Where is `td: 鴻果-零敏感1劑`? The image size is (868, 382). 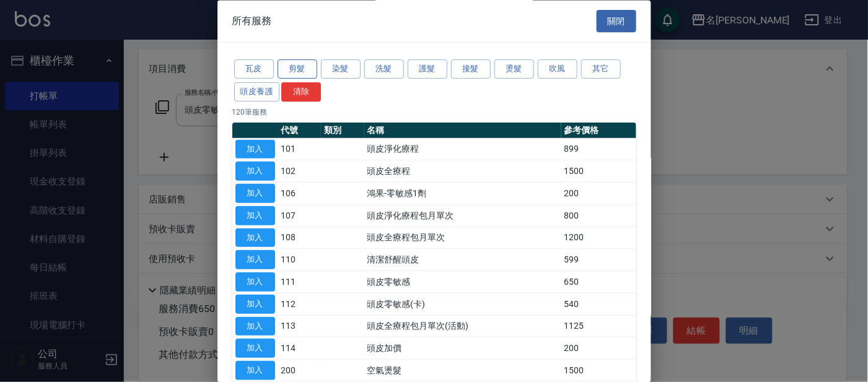 td: 鴻果-零敏感1劑 is located at coordinates (462, 194).